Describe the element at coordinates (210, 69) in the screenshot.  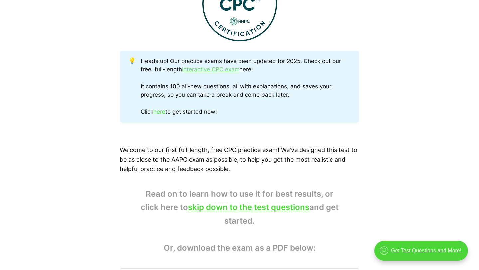
I see `a: interactive CPC exam` at that location.